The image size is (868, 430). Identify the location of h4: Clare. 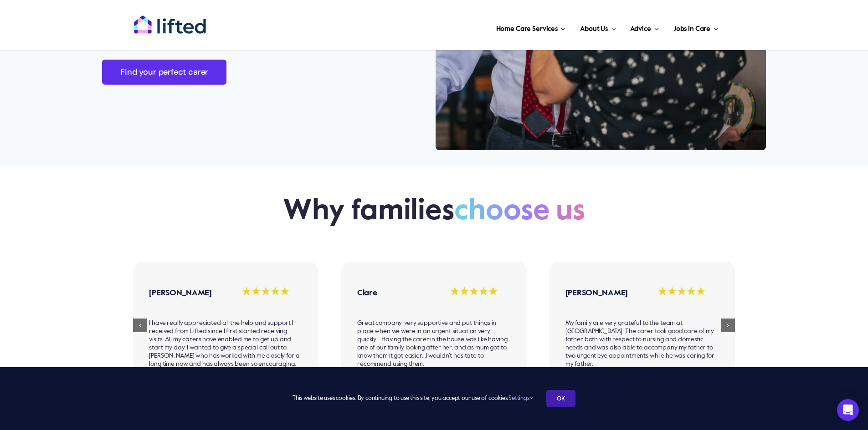
(394, 293).